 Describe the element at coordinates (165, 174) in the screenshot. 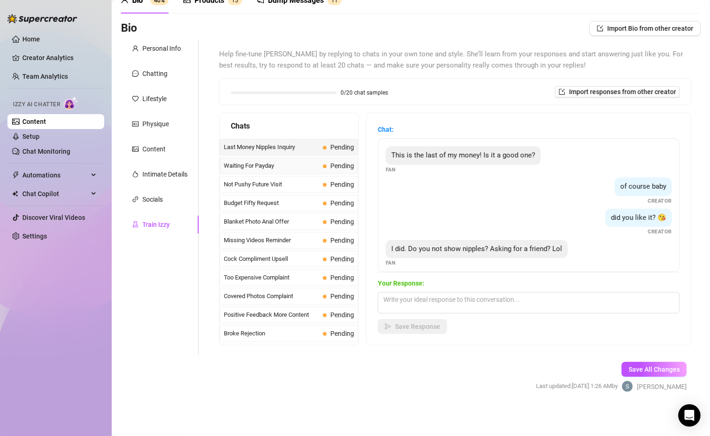

I see `div: Intimate Details` at that location.